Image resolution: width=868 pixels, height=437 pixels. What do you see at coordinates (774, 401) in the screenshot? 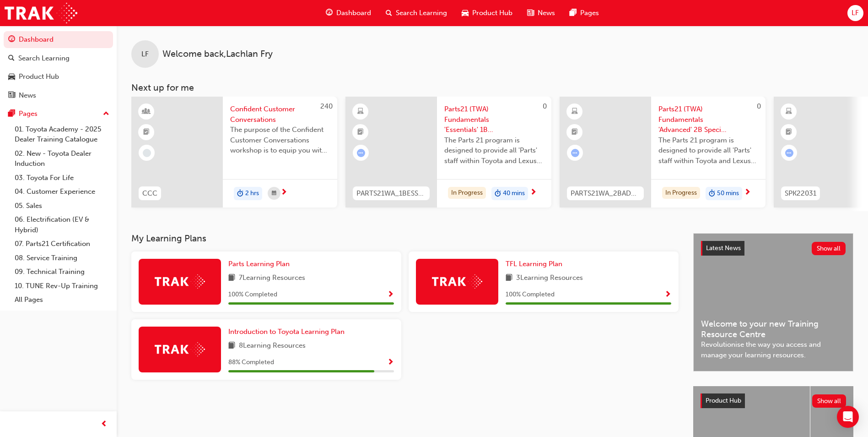
I see `a: Product HubShow all` at bounding box center [774, 401].